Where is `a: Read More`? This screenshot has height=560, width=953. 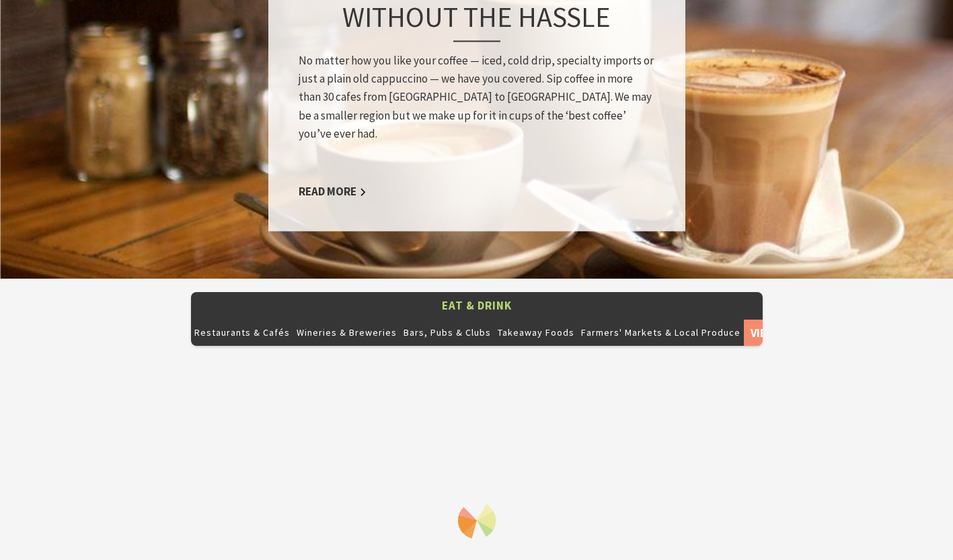 a: Read More is located at coordinates (332, 192).